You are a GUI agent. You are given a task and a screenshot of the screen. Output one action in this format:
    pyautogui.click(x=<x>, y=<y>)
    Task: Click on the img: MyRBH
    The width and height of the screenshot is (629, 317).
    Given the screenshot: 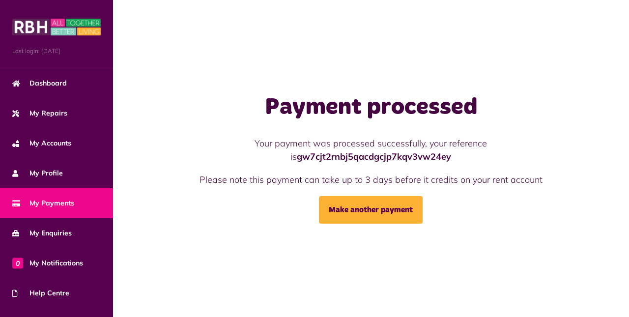 What is the action you would take?
    pyautogui.click(x=57, y=27)
    